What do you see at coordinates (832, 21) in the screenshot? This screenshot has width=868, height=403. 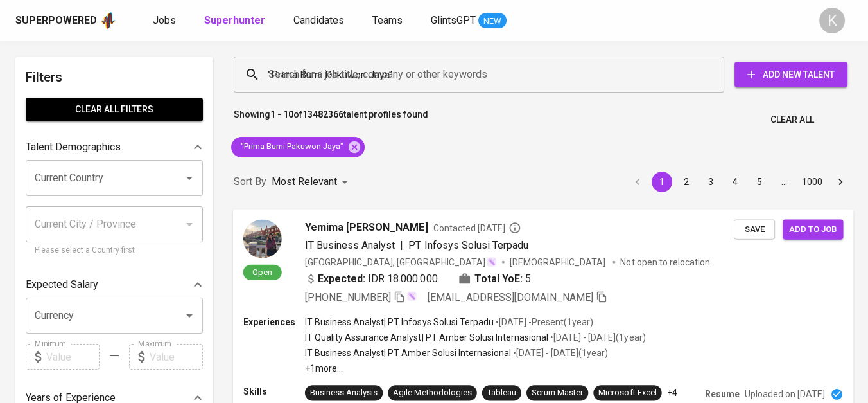 I see `div: K` at bounding box center [832, 21].